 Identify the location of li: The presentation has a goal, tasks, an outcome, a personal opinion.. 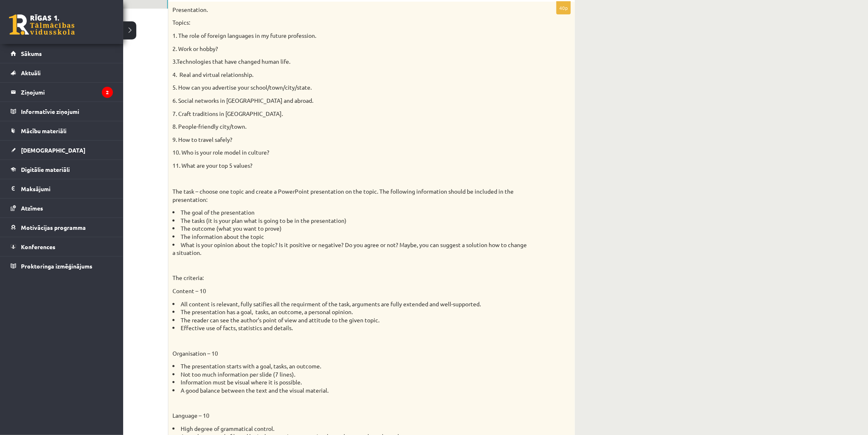
(351, 312).